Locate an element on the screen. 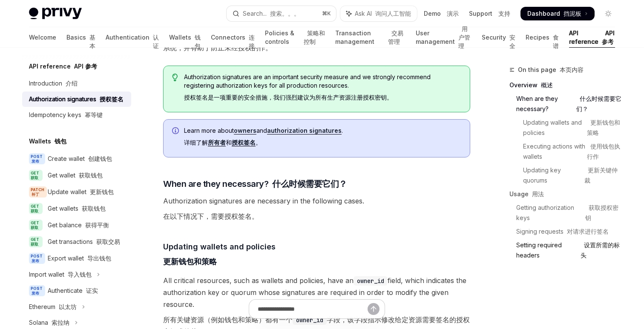 Image resolution: width=644 pixels, height=329 pixels. a: Usage 用法 is located at coordinates (566, 194).